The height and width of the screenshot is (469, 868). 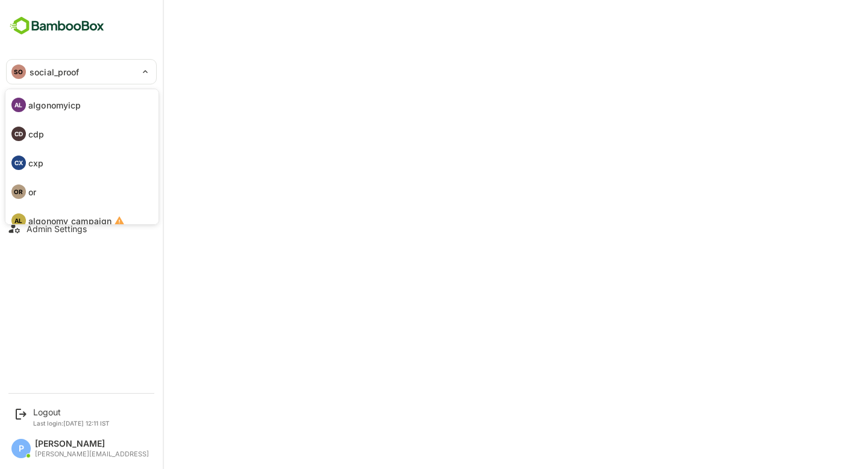 I want to click on p: or, so click(x=32, y=191).